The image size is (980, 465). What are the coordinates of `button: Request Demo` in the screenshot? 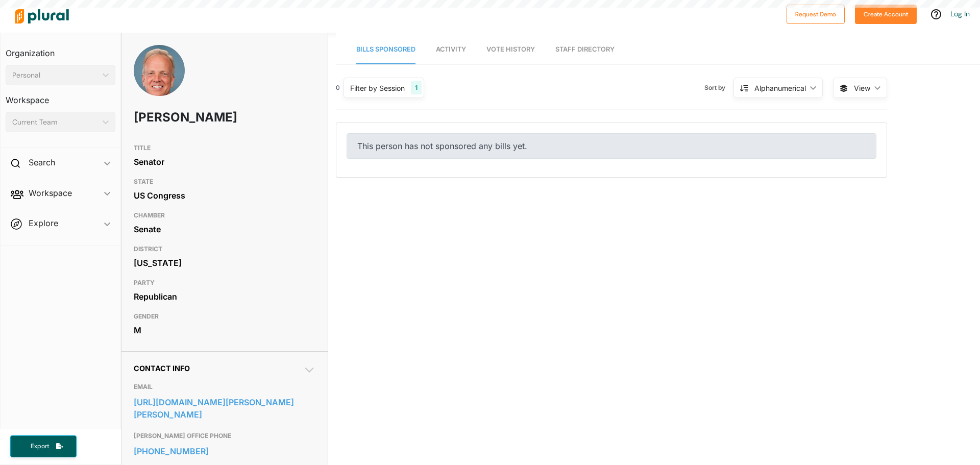 It's located at (816, 14).